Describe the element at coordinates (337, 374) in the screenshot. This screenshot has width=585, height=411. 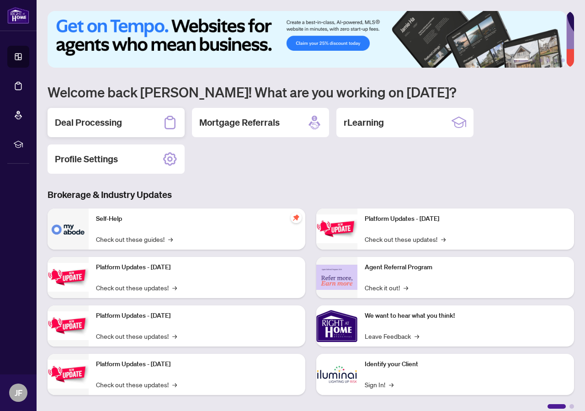
I see `img: Identify your Client` at that location.